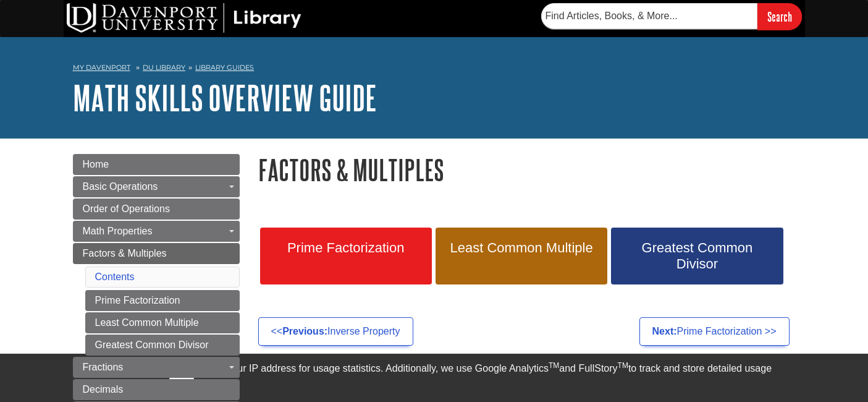 This screenshot has width=868, height=402. I want to click on input: Find Articles, Books, & More..., so click(649, 16).